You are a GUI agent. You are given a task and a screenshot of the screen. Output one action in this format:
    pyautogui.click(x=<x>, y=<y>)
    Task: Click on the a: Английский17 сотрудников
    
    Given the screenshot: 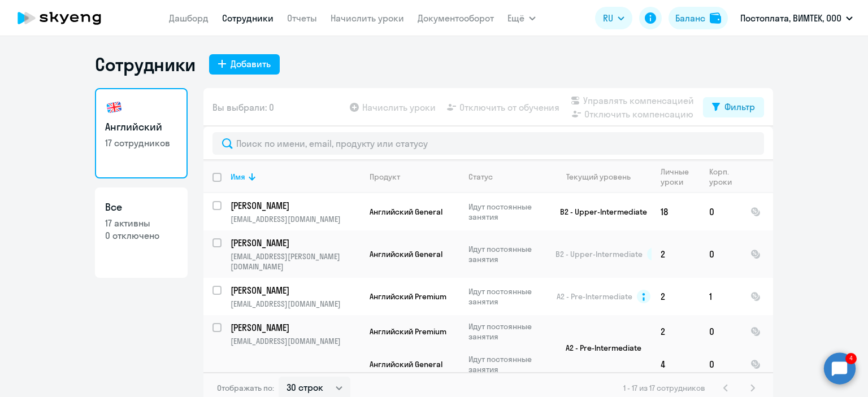 What is the action you would take?
    pyautogui.click(x=141, y=134)
    